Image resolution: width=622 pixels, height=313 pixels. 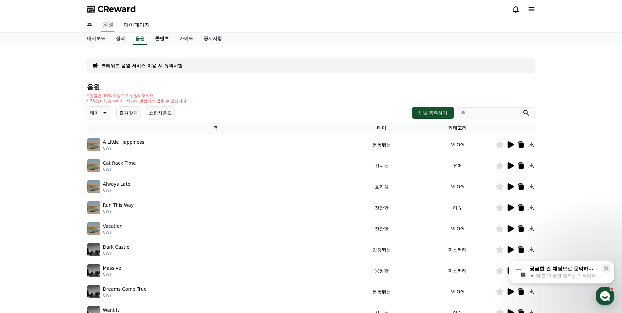 I want to click on p: 테마, so click(x=94, y=113).